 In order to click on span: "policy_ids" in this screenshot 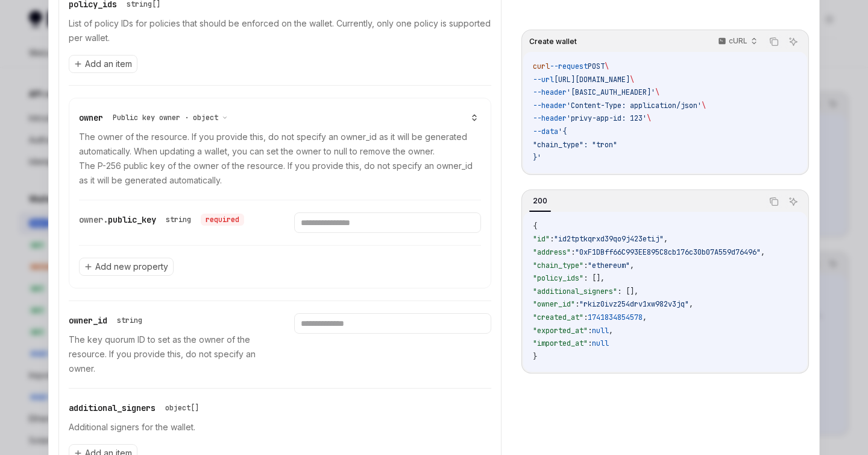, I will do `click(559, 278)`.